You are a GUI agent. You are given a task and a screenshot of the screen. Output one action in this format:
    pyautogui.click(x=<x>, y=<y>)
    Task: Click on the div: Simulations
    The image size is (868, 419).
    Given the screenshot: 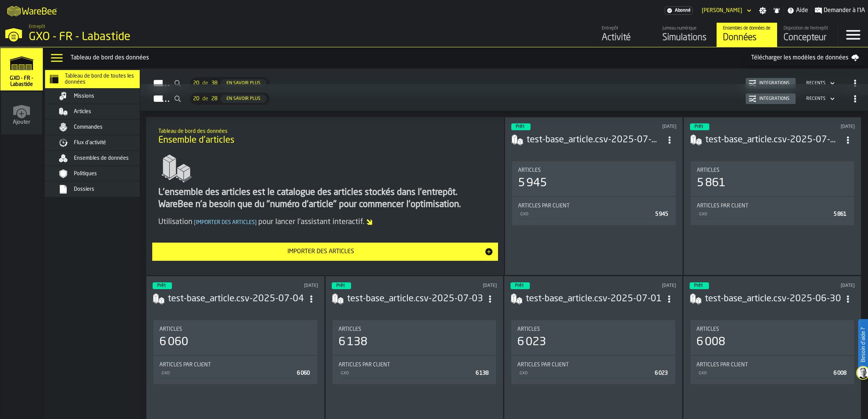 What is the action you would take?
    pyautogui.click(x=686, y=38)
    